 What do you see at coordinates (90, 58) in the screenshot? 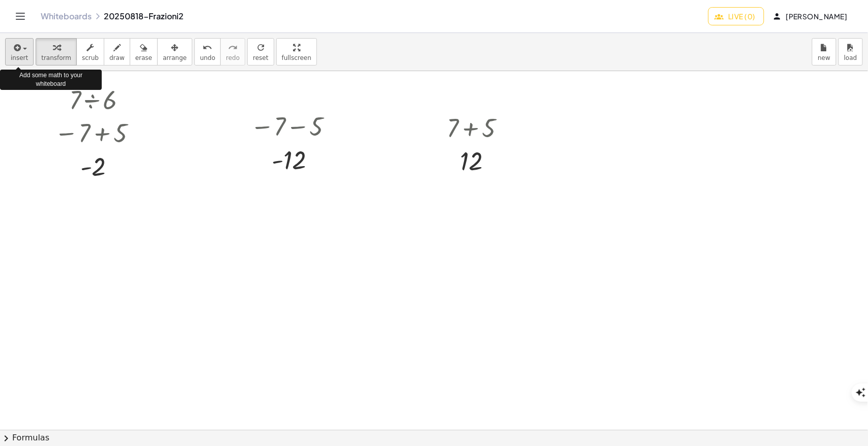
I see `span: scrub` at bounding box center [90, 58].